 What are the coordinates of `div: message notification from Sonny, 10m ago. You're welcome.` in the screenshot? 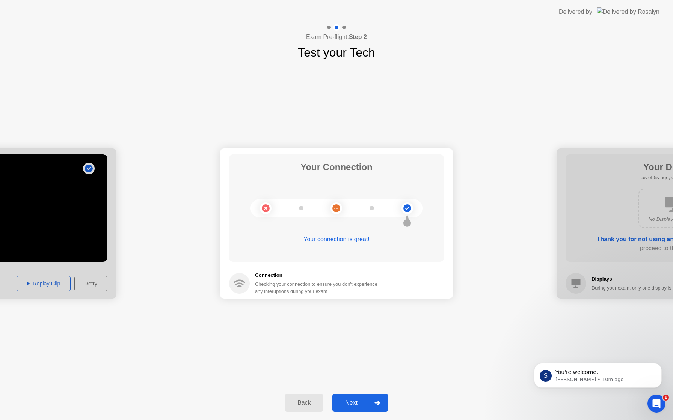 It's located at (75, 28).